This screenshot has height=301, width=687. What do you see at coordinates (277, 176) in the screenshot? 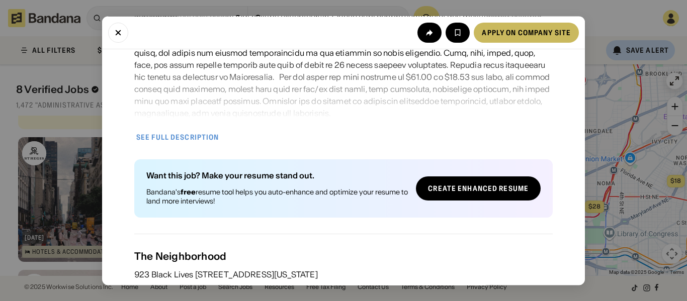
I see `div: Want this job? Make your resume stand out.` at bounding box center [277, 176].